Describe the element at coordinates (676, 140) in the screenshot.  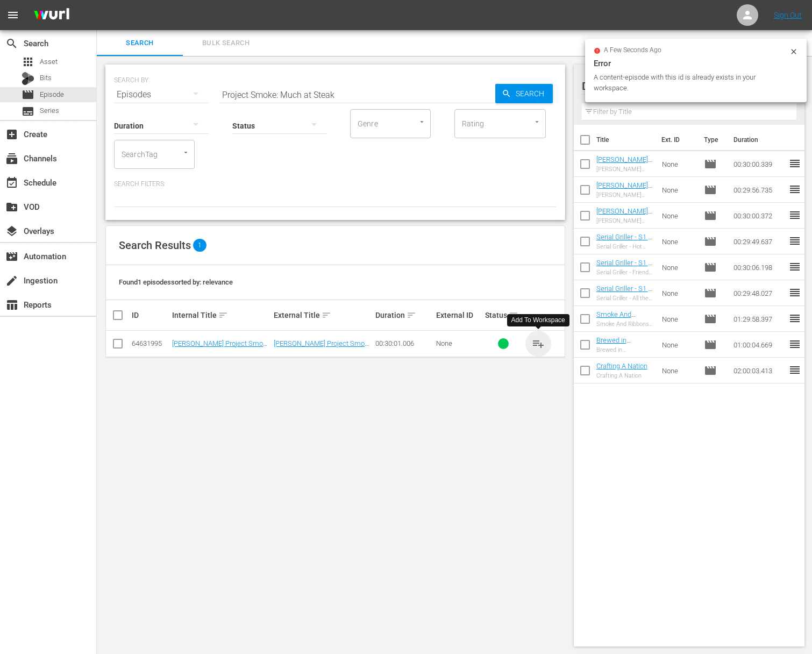
I see `th: Ext. ID` at that location.